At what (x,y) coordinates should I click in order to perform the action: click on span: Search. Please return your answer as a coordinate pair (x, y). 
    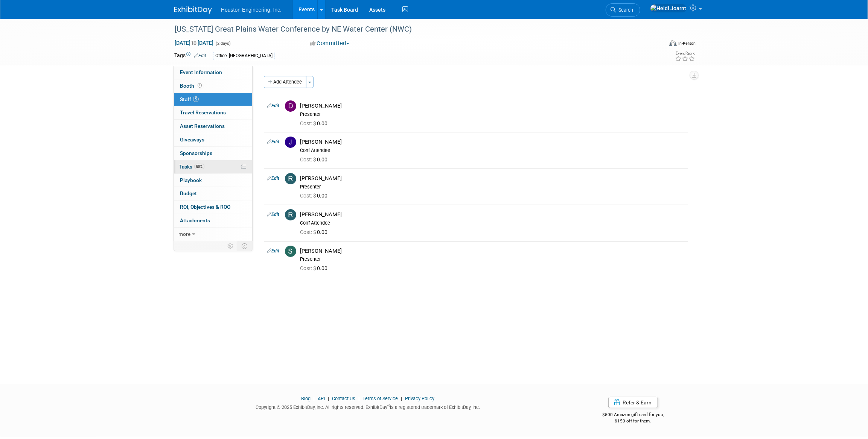
    Looking at the image, I should click on (624, 10).